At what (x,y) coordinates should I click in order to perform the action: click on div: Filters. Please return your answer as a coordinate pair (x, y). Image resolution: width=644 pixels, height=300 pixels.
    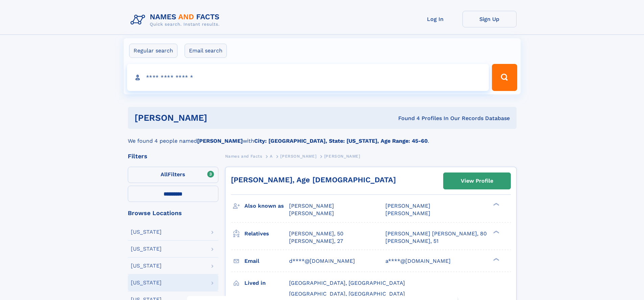
    Looking at the image, I should click on (173, 156).